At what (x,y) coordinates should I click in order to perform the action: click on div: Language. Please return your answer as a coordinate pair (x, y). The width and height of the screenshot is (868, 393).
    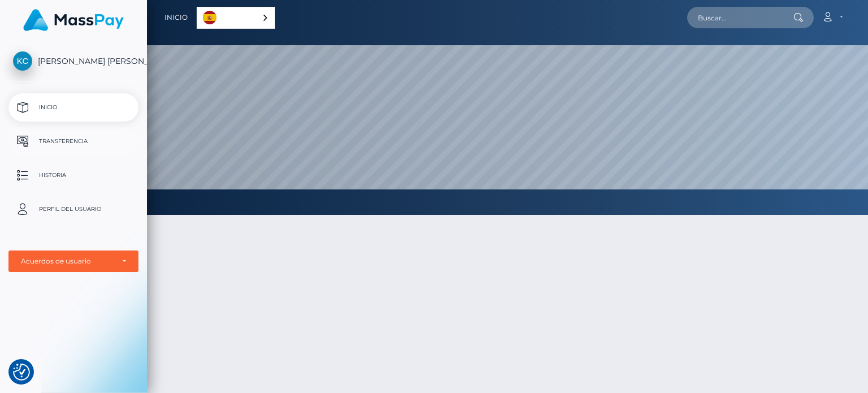
    Looking at the image, I should click on (236, 18).